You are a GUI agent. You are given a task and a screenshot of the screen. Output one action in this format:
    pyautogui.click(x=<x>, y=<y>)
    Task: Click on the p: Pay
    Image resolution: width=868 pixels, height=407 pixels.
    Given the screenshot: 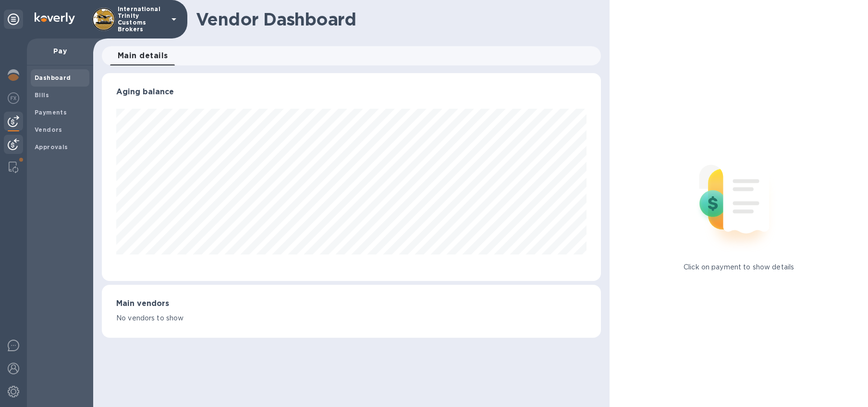 What is the action you would take?
    pyautogui.click(x=60, y=51)
    